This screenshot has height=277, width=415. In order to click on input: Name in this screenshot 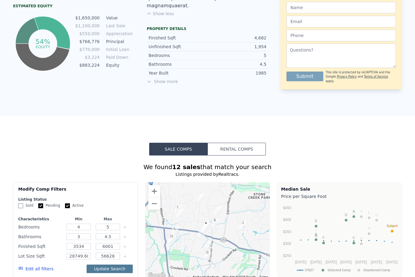, I will do `click(341, 8)`.